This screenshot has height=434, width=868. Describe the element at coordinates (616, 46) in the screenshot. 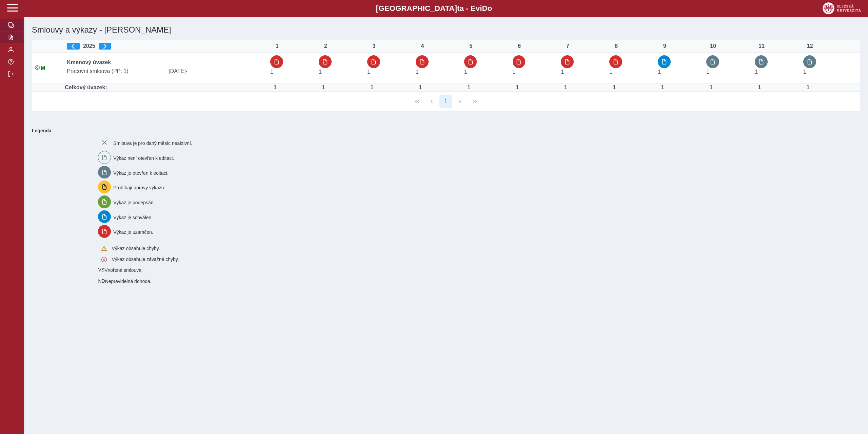

I see `div: 8` at that location.